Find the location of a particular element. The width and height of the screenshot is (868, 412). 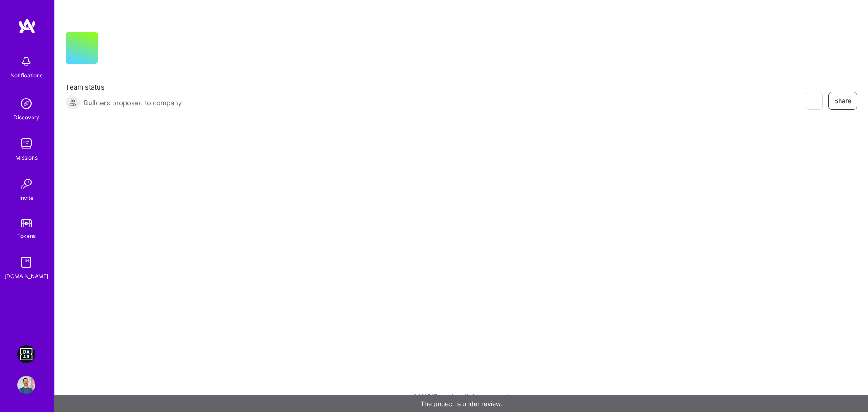

img: Builders proposed to company is located at coordinates (72, 102).